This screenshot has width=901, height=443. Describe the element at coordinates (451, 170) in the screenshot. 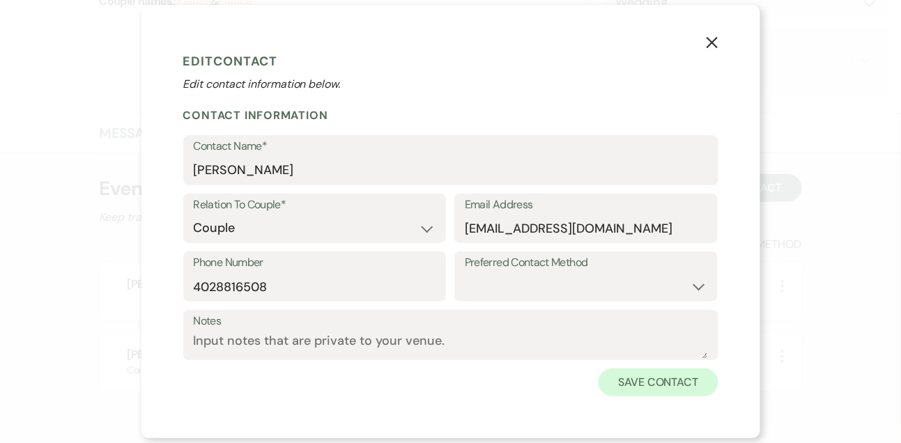

I see `input: First and Last Name` at that location.